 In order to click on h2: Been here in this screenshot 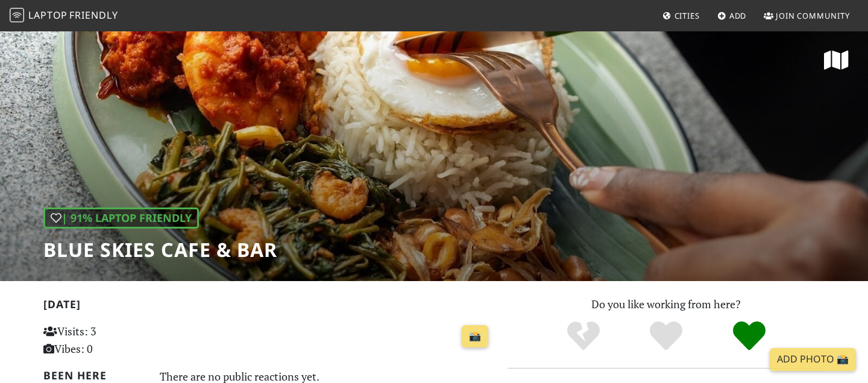, I will do `click(94, 375)`.